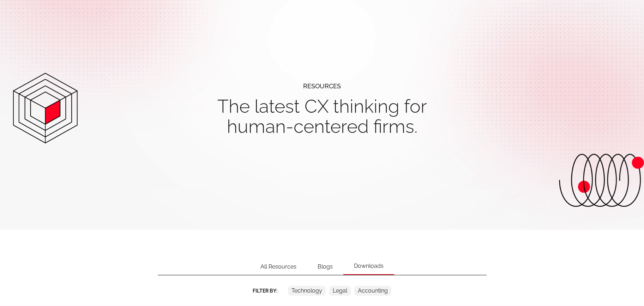 This screenshot has height=306, width=644. I want to click on div: Legal, so click(340, 291).